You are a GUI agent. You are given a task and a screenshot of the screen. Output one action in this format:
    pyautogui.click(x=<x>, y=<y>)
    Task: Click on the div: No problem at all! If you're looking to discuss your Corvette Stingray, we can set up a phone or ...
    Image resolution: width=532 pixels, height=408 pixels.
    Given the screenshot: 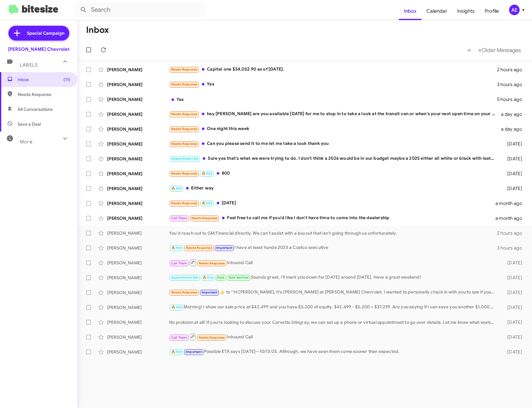 What is the action you would take?
    pyautogui.click(x=334, y=322)
    